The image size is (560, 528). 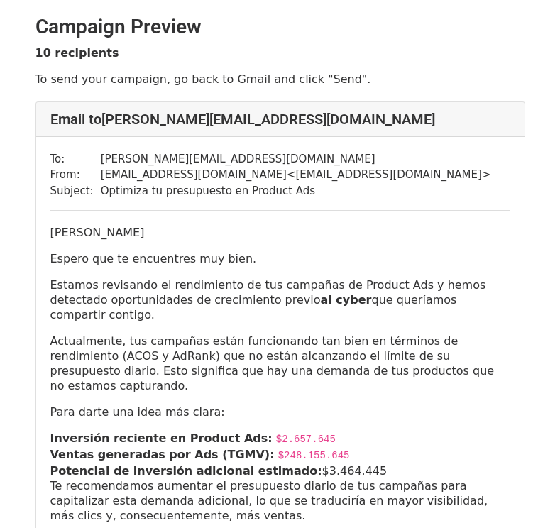 What do you see at coordinates (346, 299) in the screenshot?
I see `b: al cyber` at bounding box center [346, 299].